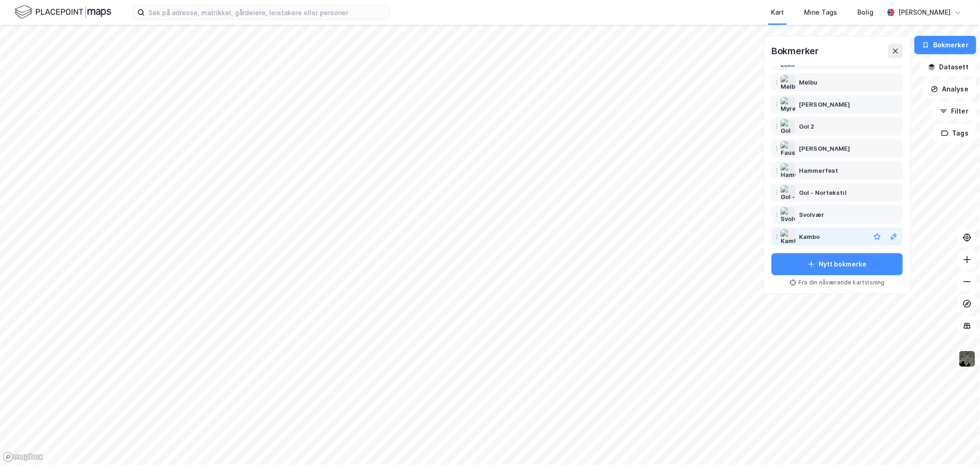 The height and width of the screenshot is (465, 980). What do you see at coordinates (957, 443) in the screenshot?
I see `div: Kontrollprogram for chat` at bounding box center [957, 443].